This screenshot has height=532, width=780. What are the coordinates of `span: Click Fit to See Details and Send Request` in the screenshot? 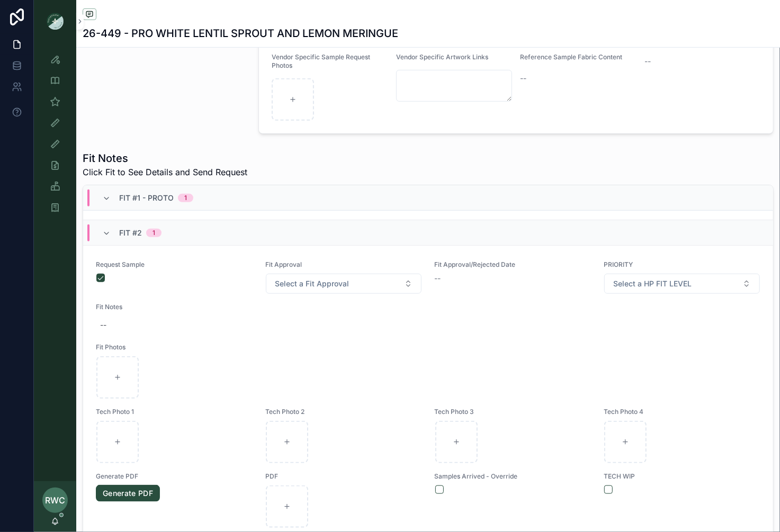 It's located at (164, 172).